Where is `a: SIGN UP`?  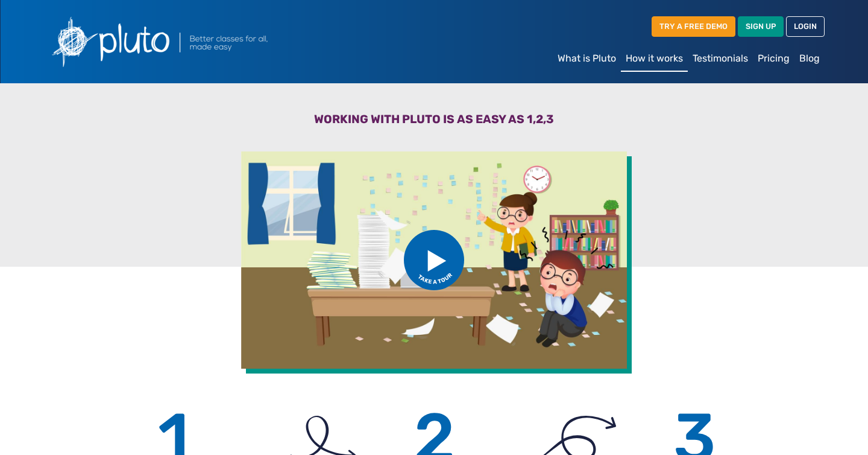 a: SIGN UP is located at coordinates (760, 26).